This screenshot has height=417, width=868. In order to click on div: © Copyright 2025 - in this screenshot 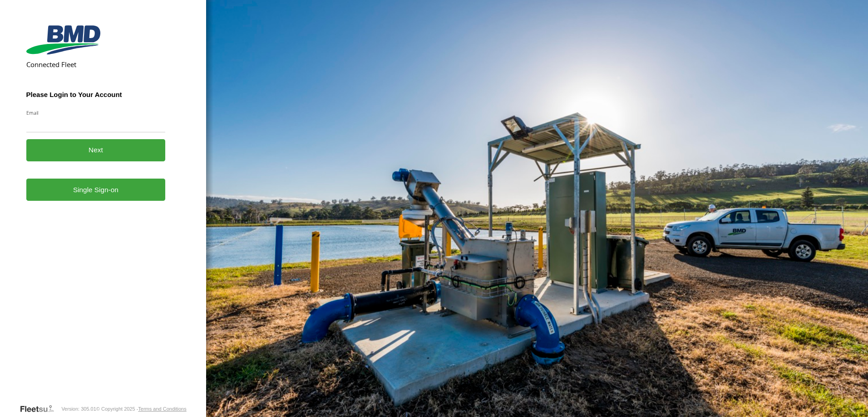, I will do `click(141, 409)`.